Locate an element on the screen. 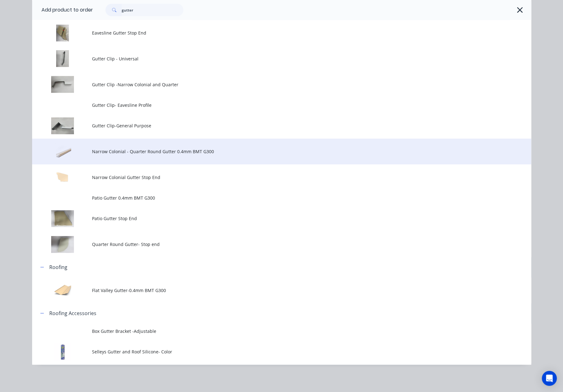 This screenshot has width=563, height=392. span: Flat Valley Gutter-0.4mm BMT G300 is located at coordinates (268, 290).